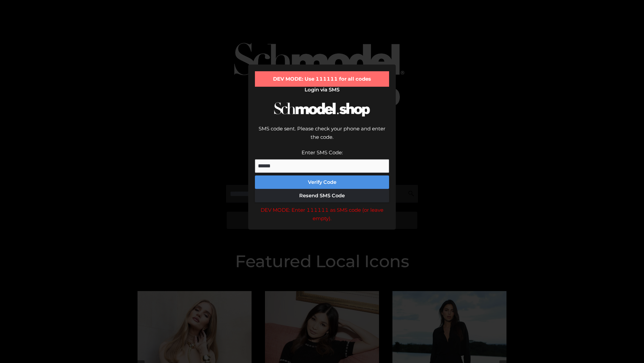  Describe the element at coordinates (322, 79) in the screenshot. I see `div: DEV MODE: Use 111111 for all codes` at that location.